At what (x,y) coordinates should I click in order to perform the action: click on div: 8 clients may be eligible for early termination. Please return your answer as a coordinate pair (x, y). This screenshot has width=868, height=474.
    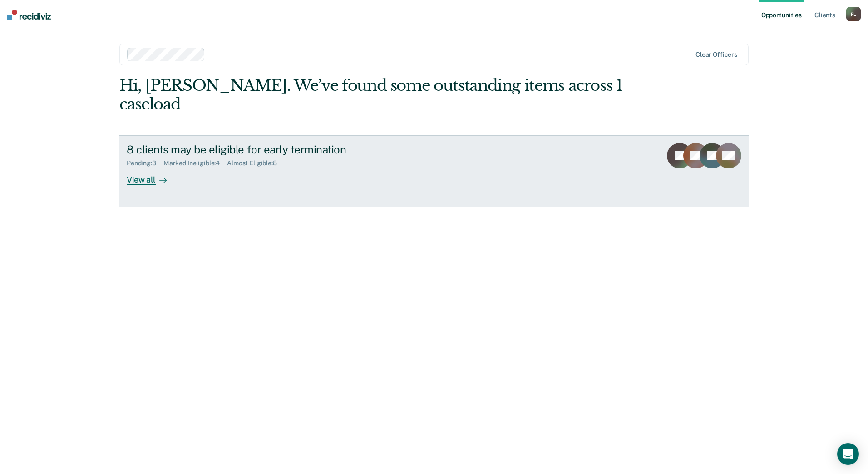
    Looking at the image, I should click on (286, 149).